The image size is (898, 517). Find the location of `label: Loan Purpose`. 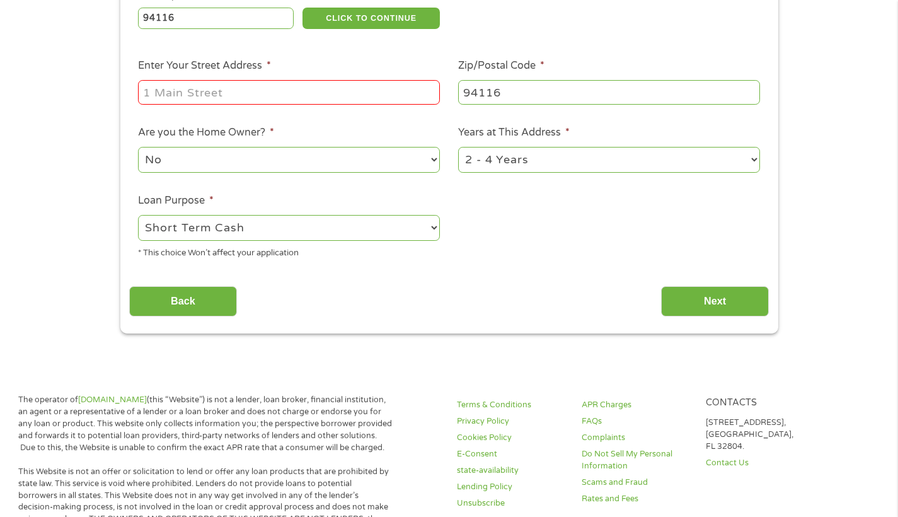

label: Loan Purpose is located at coordinates (176, 200).